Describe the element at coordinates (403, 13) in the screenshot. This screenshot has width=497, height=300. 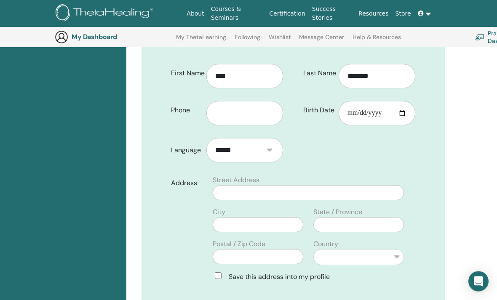
I see `a: Store` at that location.